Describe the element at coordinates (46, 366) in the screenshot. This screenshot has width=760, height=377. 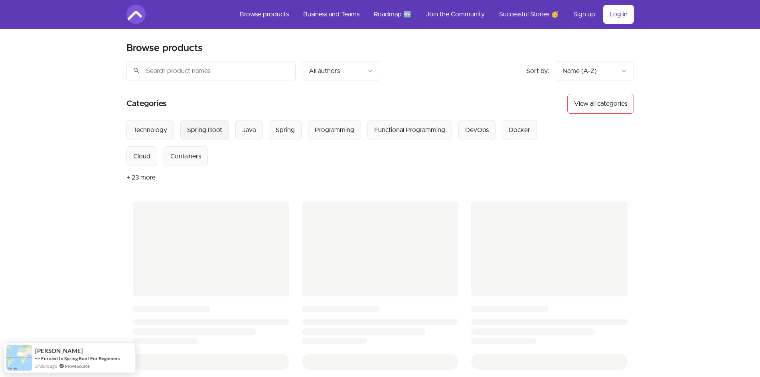
I see `span: 2 hours ago` at that location.